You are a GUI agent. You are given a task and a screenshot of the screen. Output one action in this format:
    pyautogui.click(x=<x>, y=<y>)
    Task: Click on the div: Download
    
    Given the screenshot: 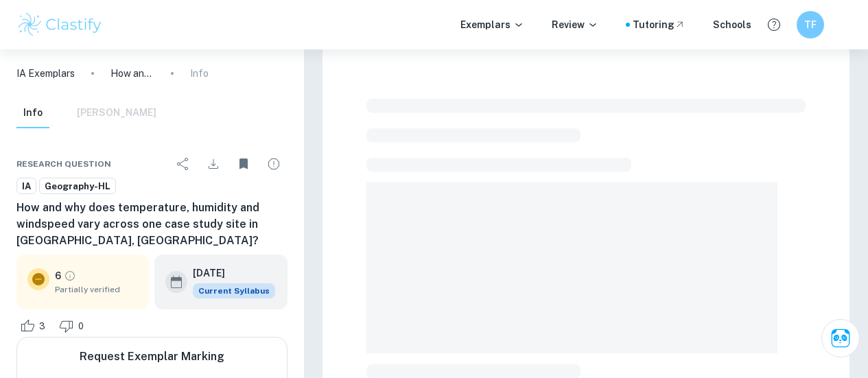 What is the action you would take?
    pyautogui.click(x=213, y=164)
    